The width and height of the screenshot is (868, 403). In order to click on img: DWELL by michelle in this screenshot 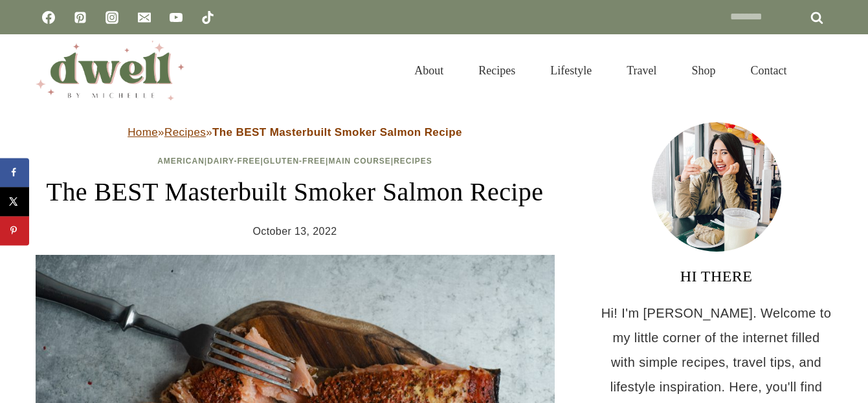, I will do `click(110, 70)`.